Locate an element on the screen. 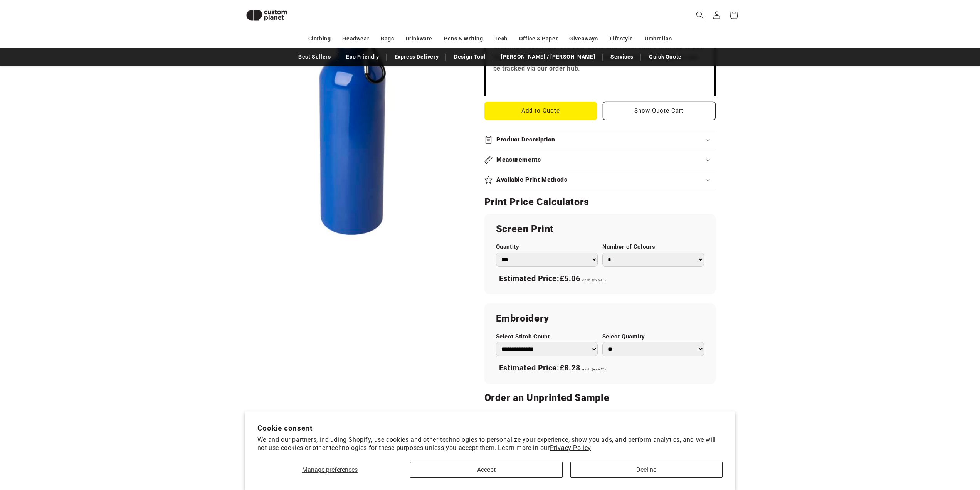 The image size is (980, 490). button: Accept is located at coordinates (487, 470).